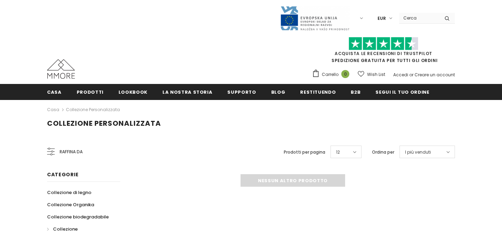  Describe the element at coordinates (104, 123) in the screenshot. I see `span: Collezione personalizzata` at that location.